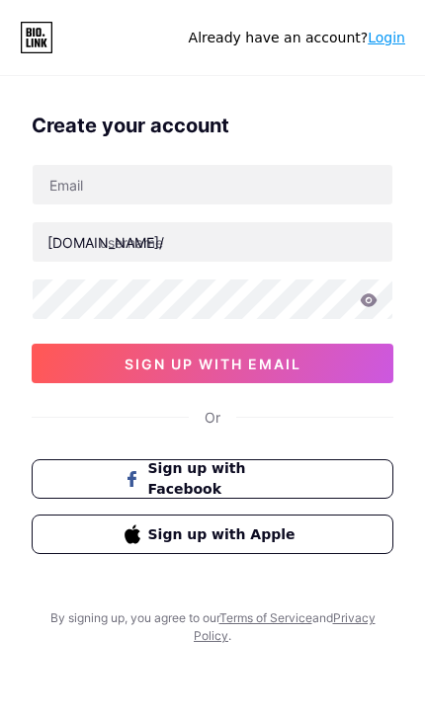 This screenshot has width=425, height=715. What do you see at coordinates (212, 363) in the screenshot?
I see `button: sign up with email` at bounding box center [212, 363].